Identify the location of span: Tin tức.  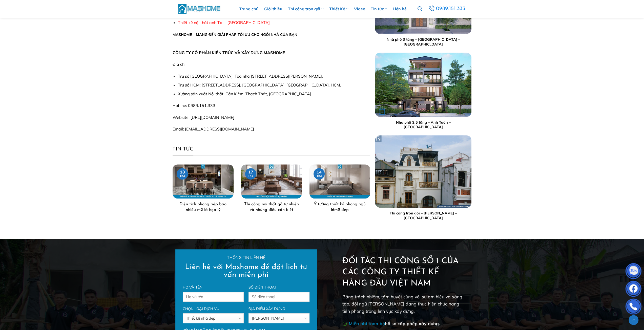
(183, 151).